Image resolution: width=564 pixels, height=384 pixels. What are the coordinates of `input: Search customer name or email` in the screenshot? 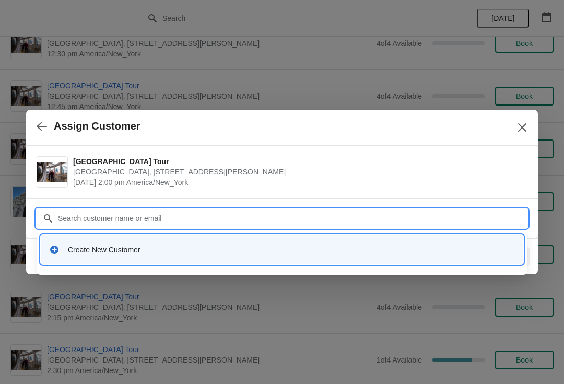 It's located at (293, 218).